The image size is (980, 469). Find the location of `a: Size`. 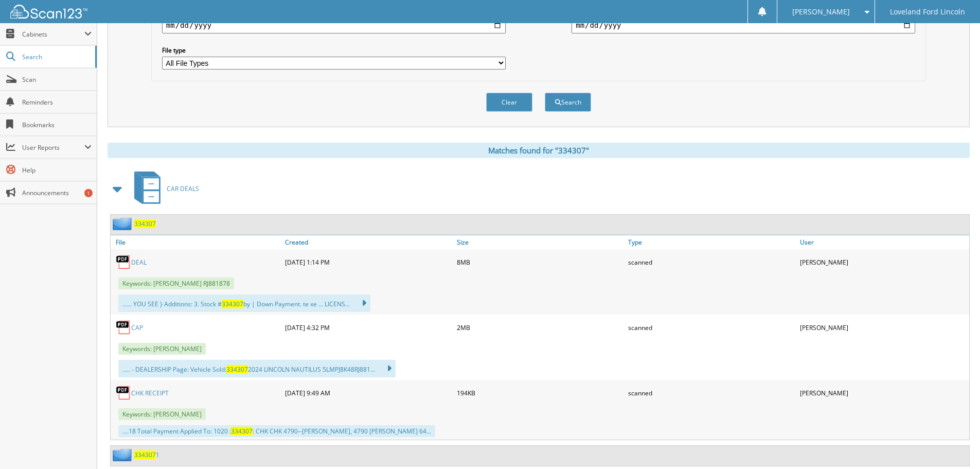

a: Size is located at coordinates (540, 242).